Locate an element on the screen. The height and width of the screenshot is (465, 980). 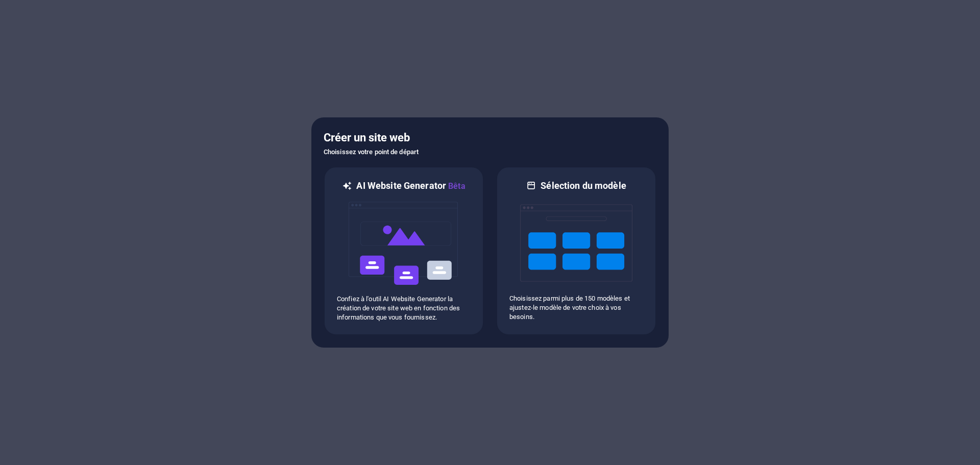
div: Sélection du modèleChoisissez parmi plus de 150 modèles et ajustez-le modèle de votre choix à vos... is located at coordinates (576, 251).